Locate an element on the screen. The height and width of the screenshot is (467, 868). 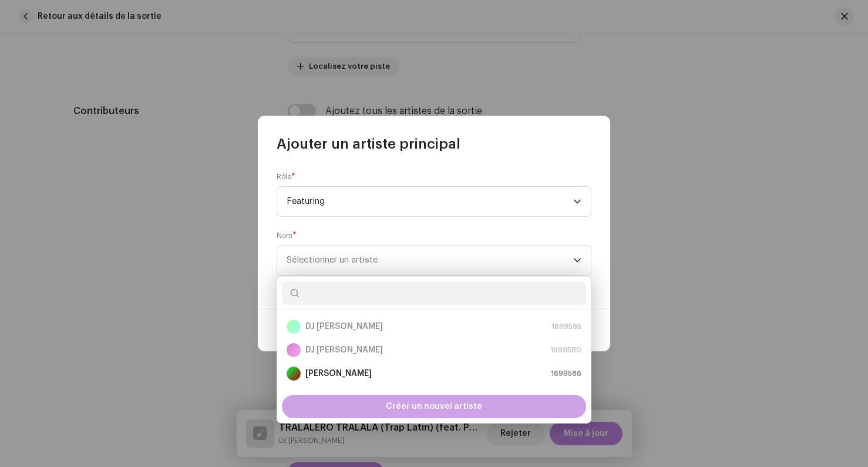
li: Romain Penot is located at coordinates (434, 373).